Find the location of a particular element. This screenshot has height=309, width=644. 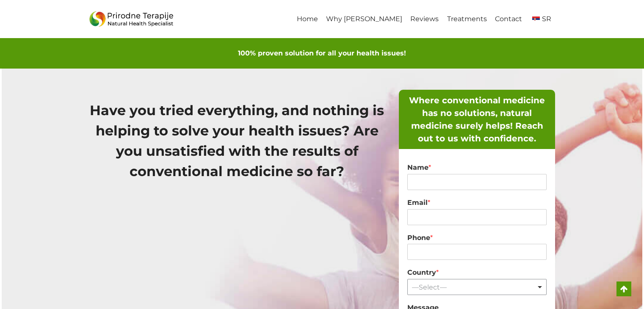

a: Contact is located at coordinates (508, 19).